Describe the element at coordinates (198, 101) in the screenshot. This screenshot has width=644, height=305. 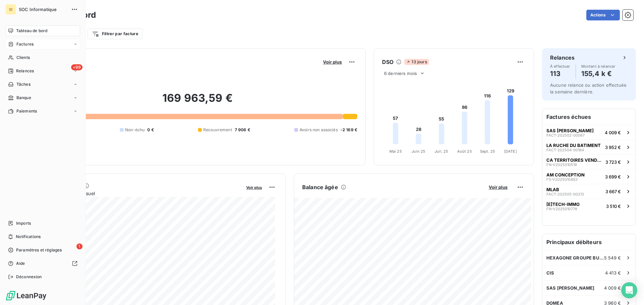
I see `h2: 169 963,59 €` at that location.